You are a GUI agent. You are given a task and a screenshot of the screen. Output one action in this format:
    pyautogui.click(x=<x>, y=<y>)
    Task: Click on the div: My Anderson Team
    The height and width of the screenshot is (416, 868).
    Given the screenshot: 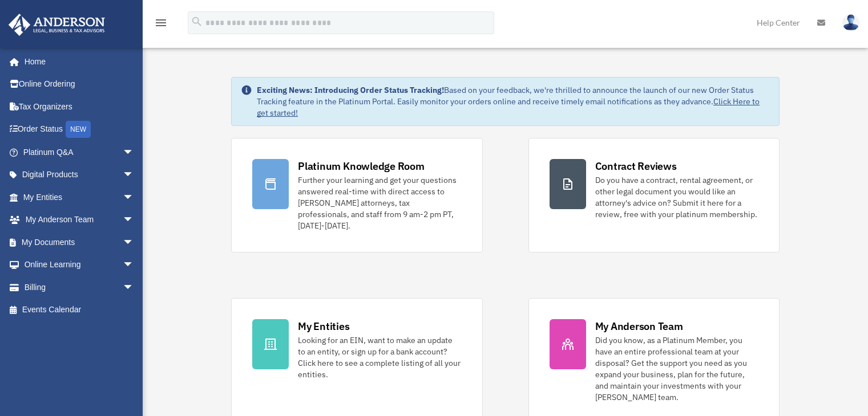 What is the action you would take?
    pyautogui.click(x=639, y=326)
    